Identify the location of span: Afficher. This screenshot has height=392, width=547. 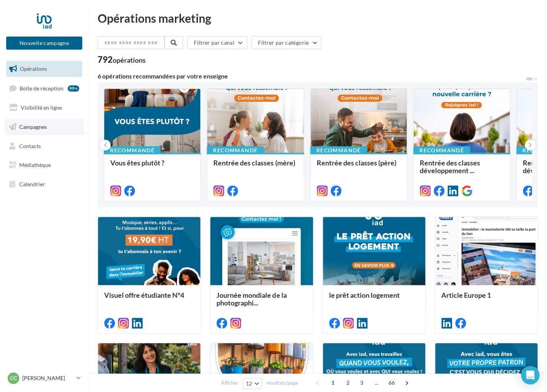
(229, 382).